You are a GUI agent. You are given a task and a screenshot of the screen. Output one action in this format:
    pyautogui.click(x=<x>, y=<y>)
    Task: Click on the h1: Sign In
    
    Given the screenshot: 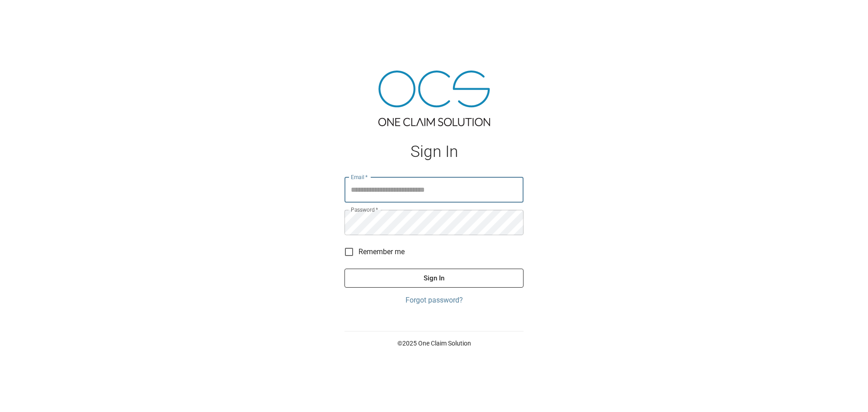 What is the action you would take?
    pyautogui.click(x=434, y=151)
    